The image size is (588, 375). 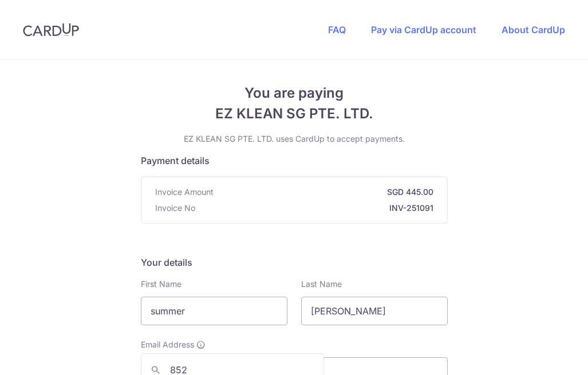 I want to click on input: First name, so click(x=214, y=311).